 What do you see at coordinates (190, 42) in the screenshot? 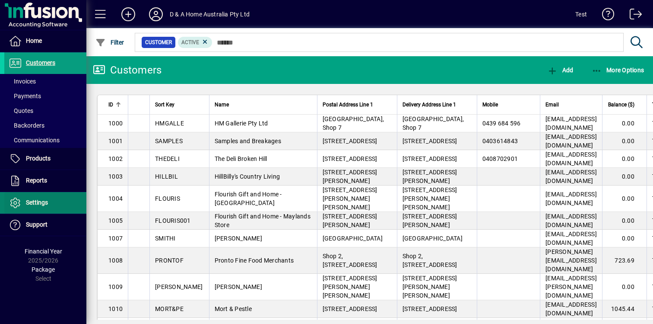
I see `span: Active` at bounding box center [190, 42].